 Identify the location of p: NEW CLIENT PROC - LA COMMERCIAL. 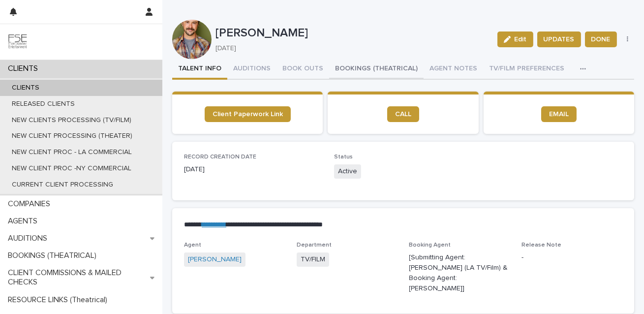
(72, 152).